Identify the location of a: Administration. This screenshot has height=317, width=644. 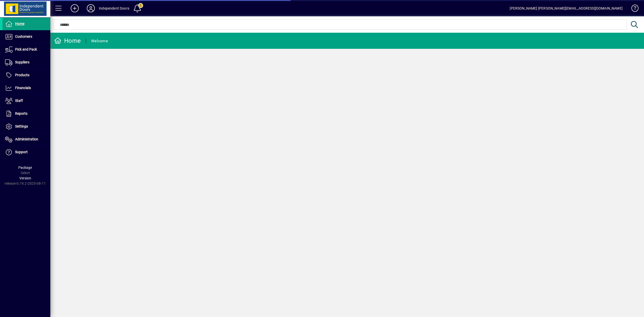
(26, 139).